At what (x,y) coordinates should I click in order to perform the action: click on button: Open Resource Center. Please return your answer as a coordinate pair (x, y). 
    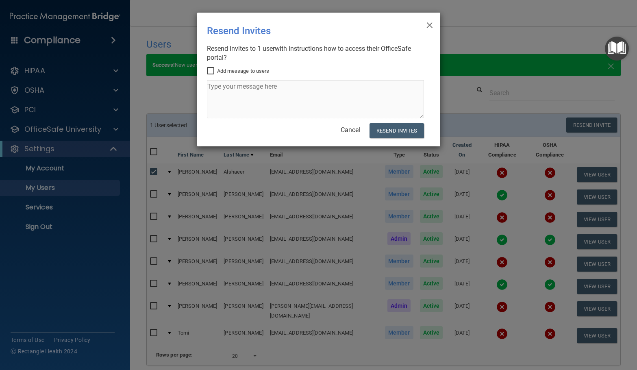
    Looking at the image, I should click on (616, 48).